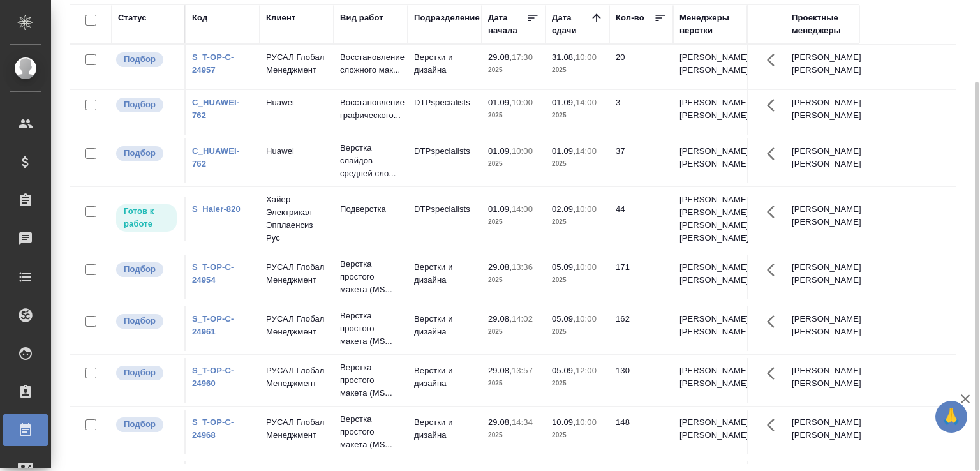  What do you see at coordinates (641, 277) in the screenshot?
I see `td: 171` at bounding box center [641, 277].